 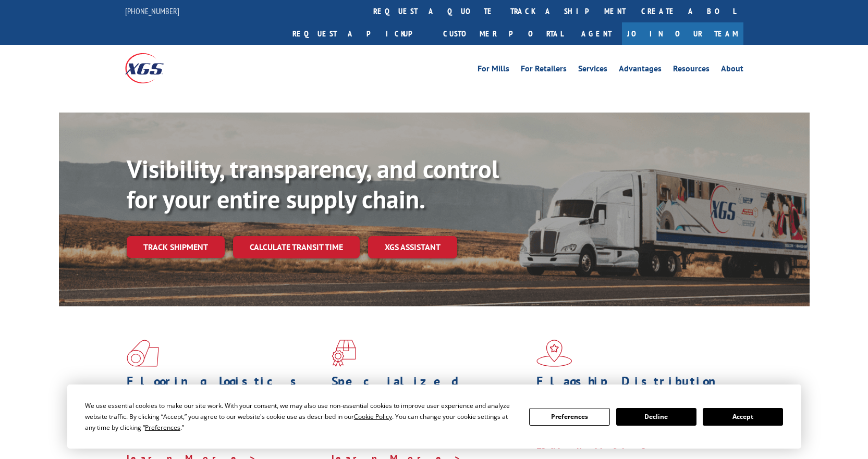 What do you see at coordinates (640, 70) in the screenshot?
I see `a: Advantages` at bounding box center [640, 70].